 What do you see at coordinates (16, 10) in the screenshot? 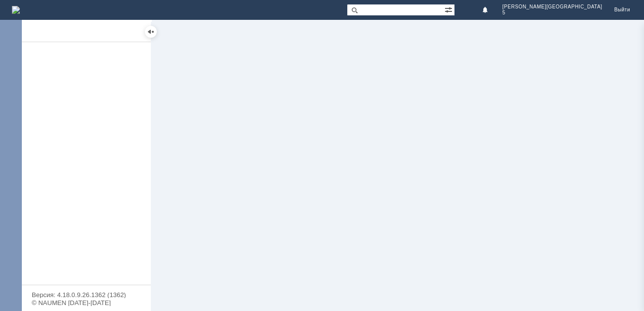
I see `img: logo` at bounding box center [16, 10].